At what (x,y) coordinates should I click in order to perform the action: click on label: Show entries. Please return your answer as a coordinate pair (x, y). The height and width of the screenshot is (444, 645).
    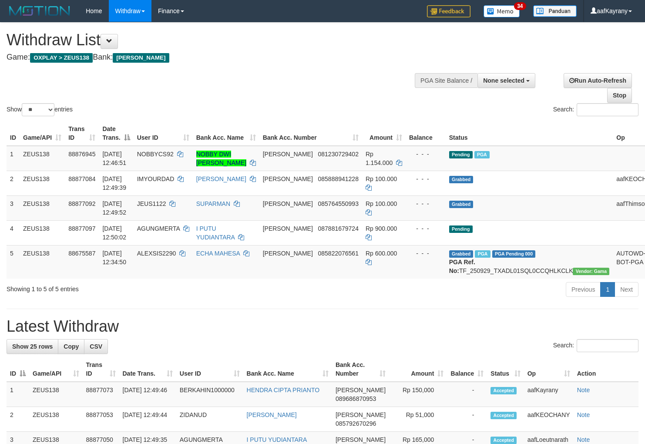
    Looking at the image, I should click on (40, 110).